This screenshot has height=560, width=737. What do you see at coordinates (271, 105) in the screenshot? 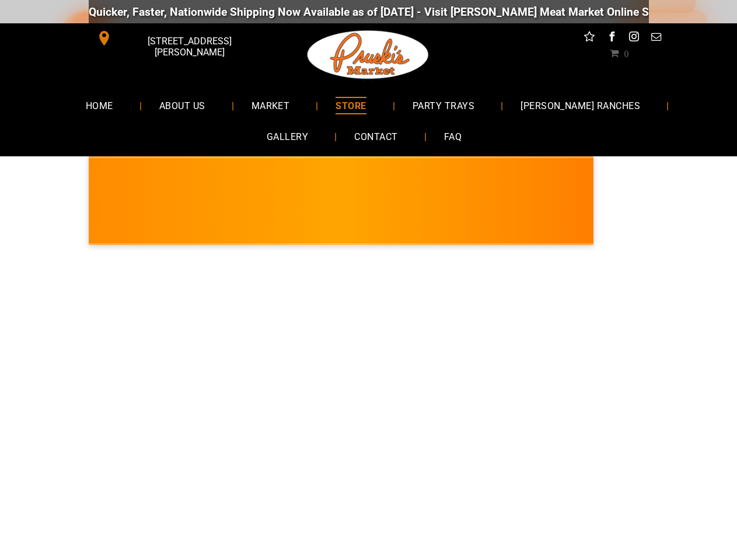
I see `a: MARKET` at bounding box center [271, 105].